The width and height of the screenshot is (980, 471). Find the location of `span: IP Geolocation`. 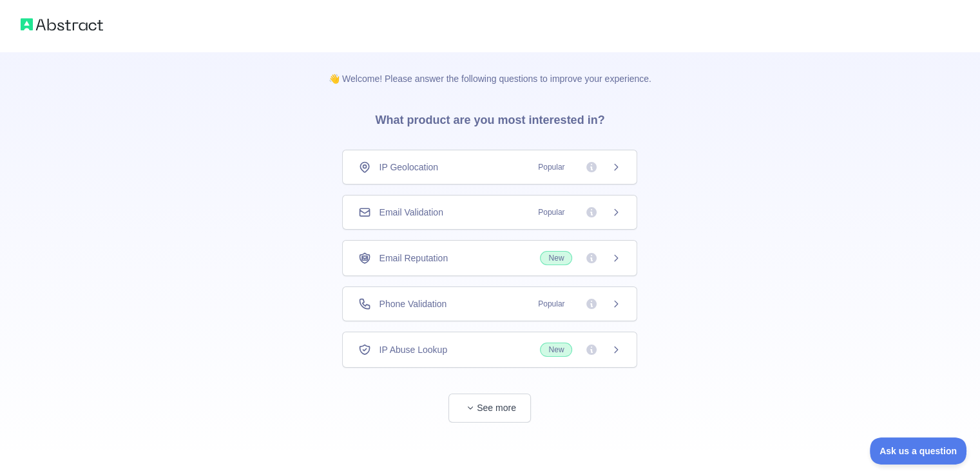

span: IP Geolocation is located at coordinates (409, 167).